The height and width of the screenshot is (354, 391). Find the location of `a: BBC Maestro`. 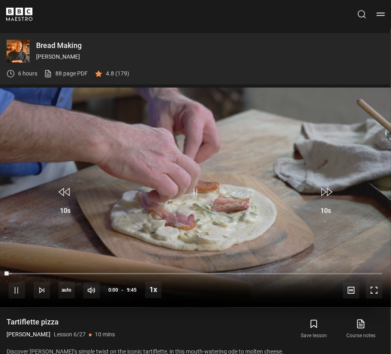

a: BBC Maestro is located at coordinates (19, 14).